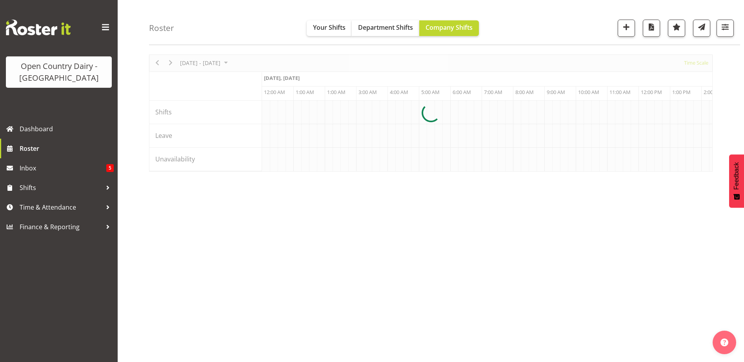  What do you see at coordinates (701, 28) in the screenshot?
I see `button: Send a list of all shifts for the selected filtered period to all rostered employees.` at bounding box center [701, 28].